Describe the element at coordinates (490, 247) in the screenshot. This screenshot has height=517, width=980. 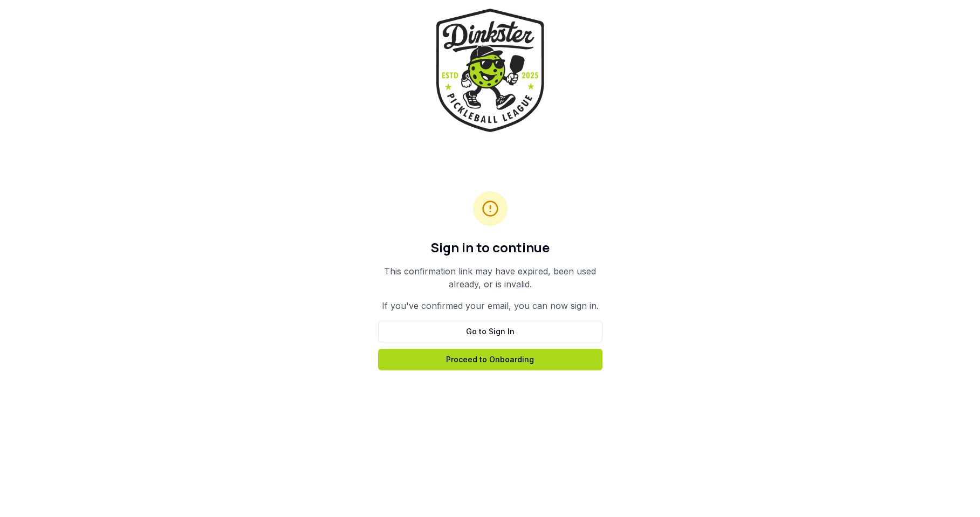
I see `h1: Sign in to continue` at that location.